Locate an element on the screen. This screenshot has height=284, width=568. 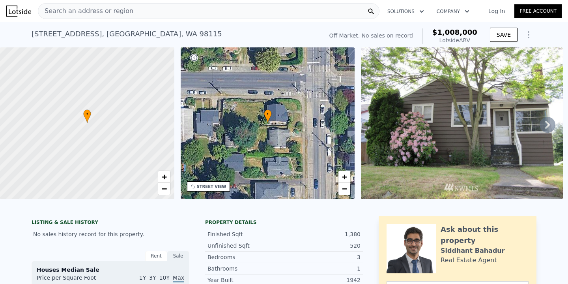
div: Ask about this property is located at coordinates (484, 235).